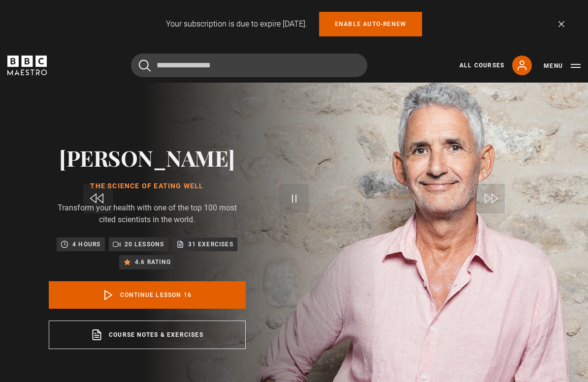  What do you see at coordinates (211, 245) in the screenshot?
I see `p: 31 exercises` at bounding box center [211, 245].